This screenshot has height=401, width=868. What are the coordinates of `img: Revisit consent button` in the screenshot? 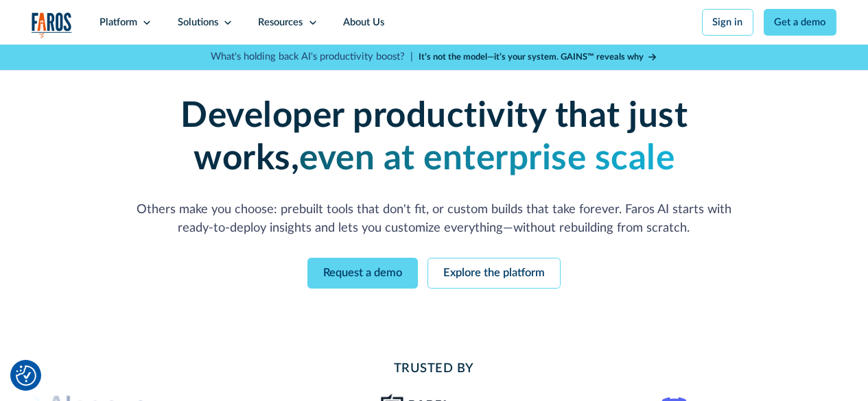 It's located at (26, 376).